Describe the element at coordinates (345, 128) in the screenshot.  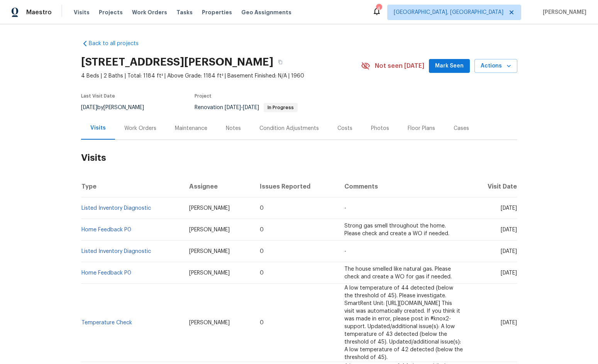
I see `div: Costs` at that location.